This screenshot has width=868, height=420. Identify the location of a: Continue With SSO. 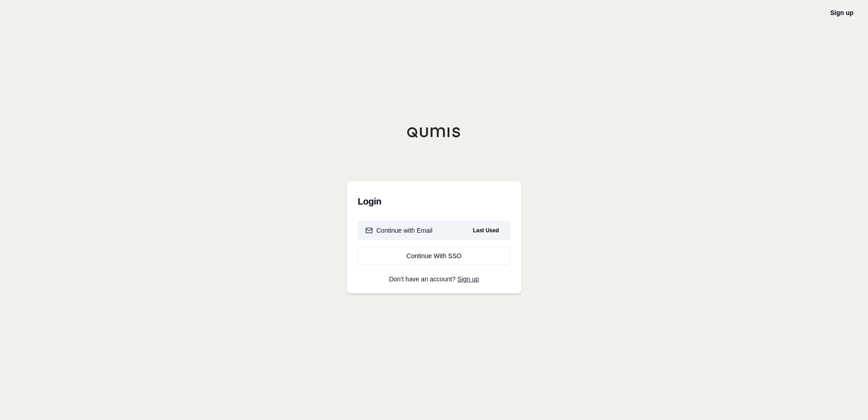
(434, 256).